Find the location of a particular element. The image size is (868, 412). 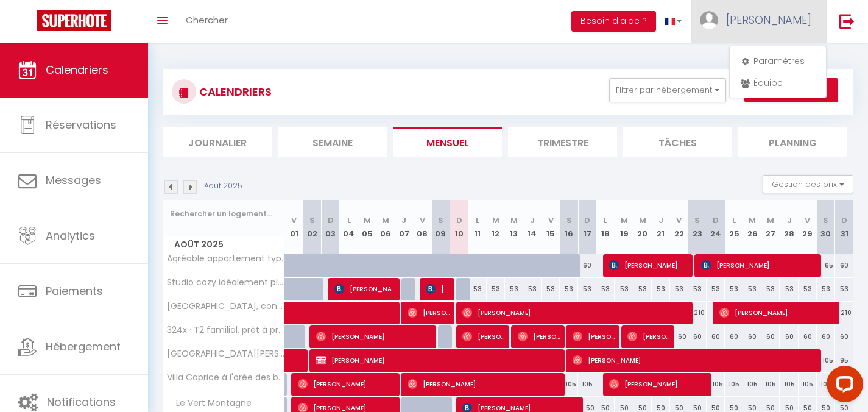

span: Studio cozy idéalement placé is located at coordinates (226, 283).